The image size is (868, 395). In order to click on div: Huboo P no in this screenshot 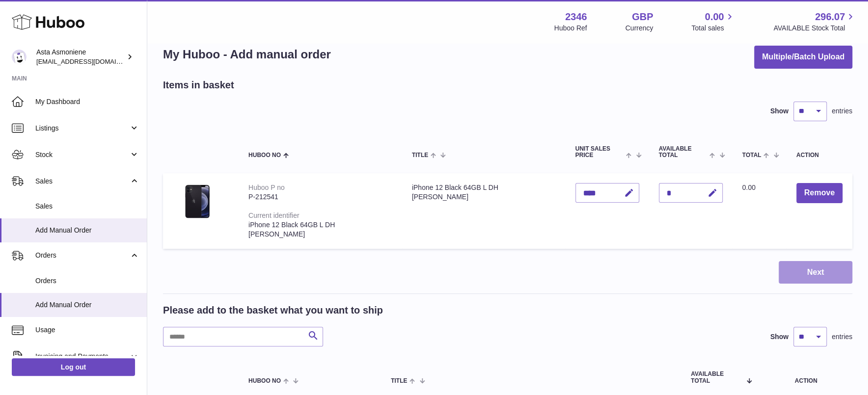, I will do `click(266, 188)`.